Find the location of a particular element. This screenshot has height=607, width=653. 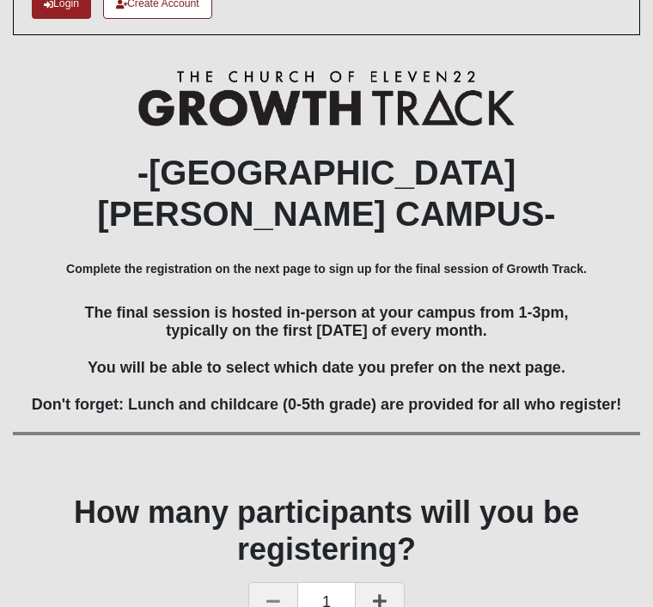

span: You will be able to select which date you prefer on the next page. is located at coordinates (326, 368).